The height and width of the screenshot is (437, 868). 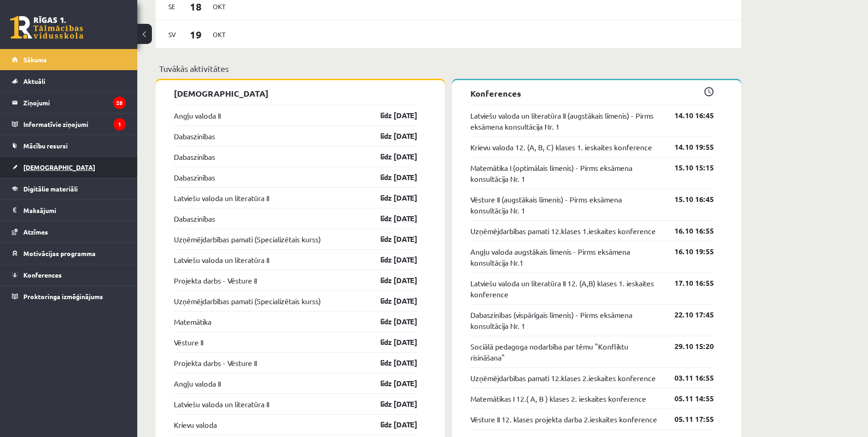 What do you see at coordinates (69, 124) in the screenshot?
I see `a: Informatīvie ziņojumi1` at bounding box center [69, 124].